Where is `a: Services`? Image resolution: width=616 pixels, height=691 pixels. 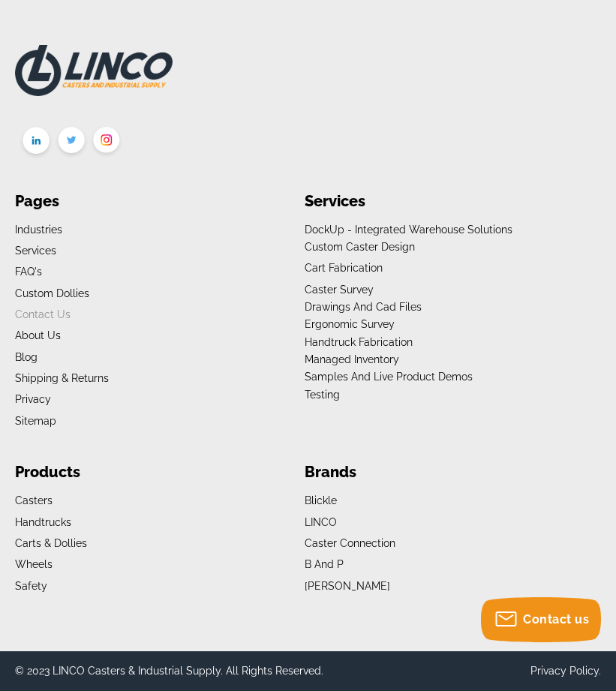
a: Services is located at coordinates (35, 251).